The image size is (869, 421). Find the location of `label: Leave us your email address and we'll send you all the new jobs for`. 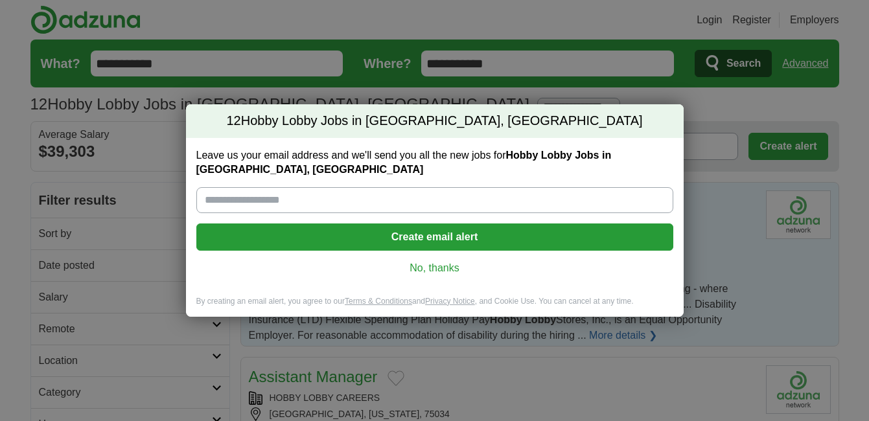

label: Leave us your email address and we'll send you all the new jobs for is located at coordinates (435, 163).